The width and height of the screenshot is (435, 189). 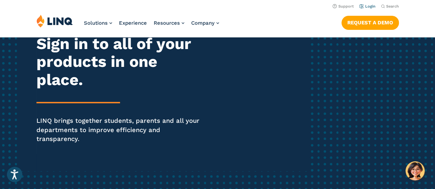 I want to click on button: Open Search Bar, so click(x=390, y=6).